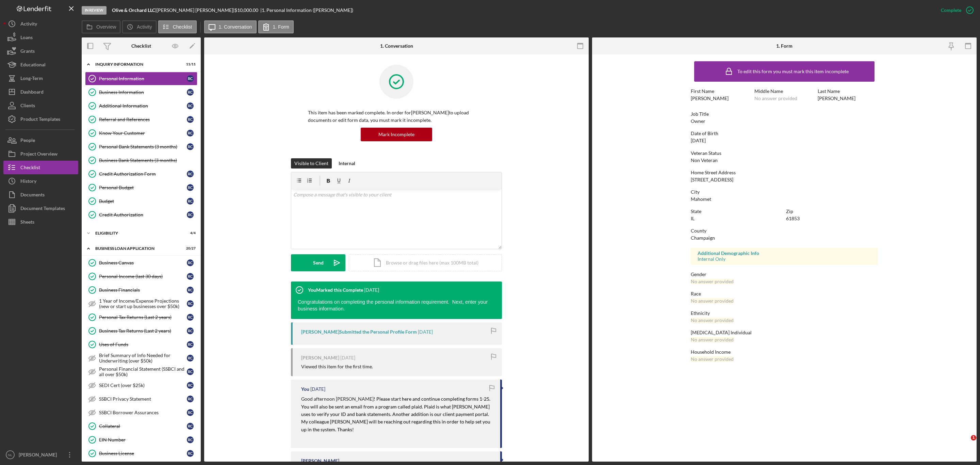 The height and width of the screenshot is (465, 980). I want to click on div: Household Income, so click(784, 352).